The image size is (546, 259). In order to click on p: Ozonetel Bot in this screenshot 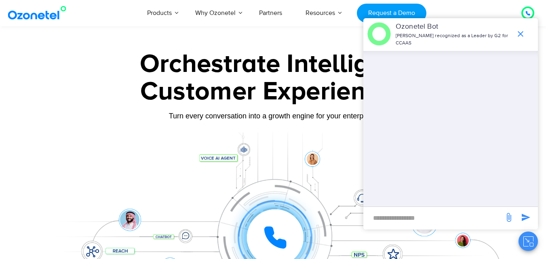, I will do `click(454, 27)`.